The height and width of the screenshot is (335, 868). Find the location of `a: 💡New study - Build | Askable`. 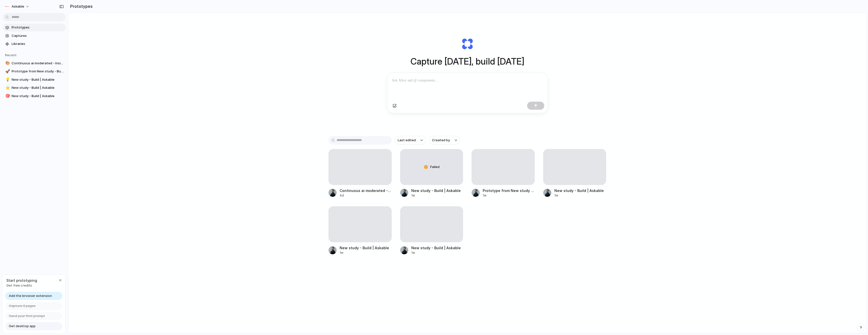

a: 💡New study - Build | Askable is located at coordinates (34, 80).